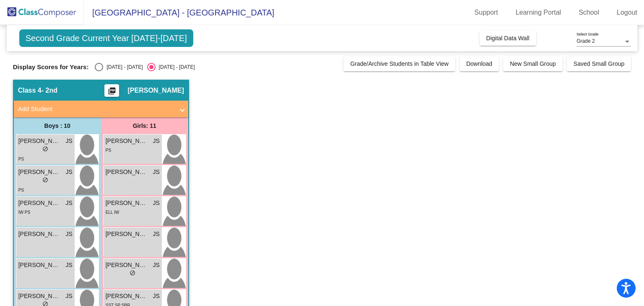 The height and width of the screenshot is (306, 644). I want to click on button: Grade/Archive Students in Table View, so click(399, 64).